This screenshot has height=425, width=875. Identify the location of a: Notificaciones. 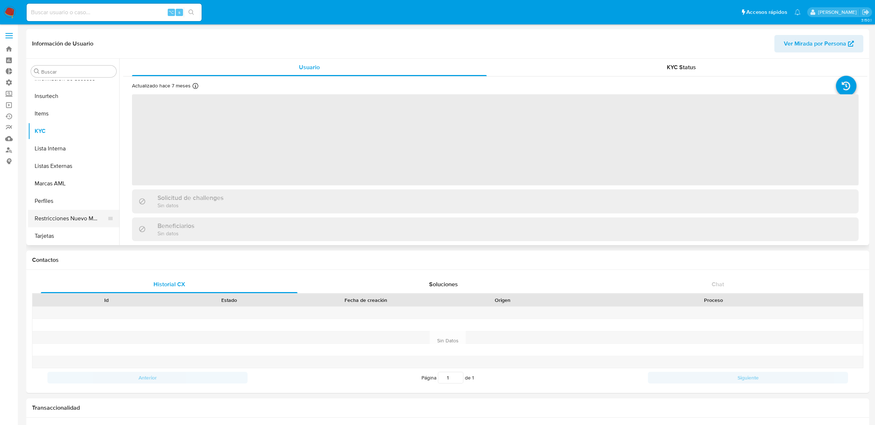
(797, 12).